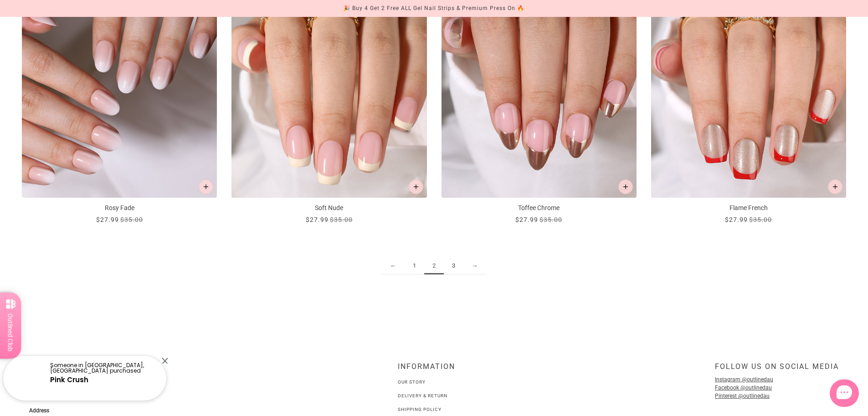 This screenshot has width=868, height=416. What do you see at coordinates (39, 410) in the screenshot?
I see `strong: Address` at bounding box center [39, 410].